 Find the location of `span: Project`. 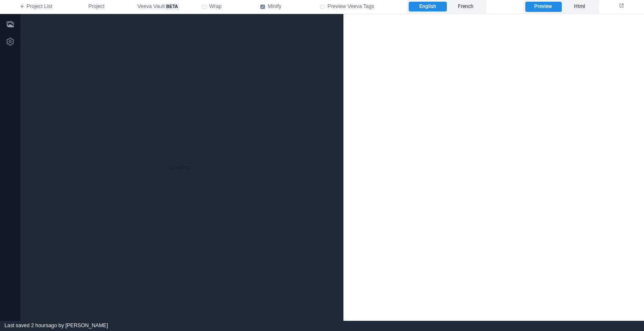

span: Project is located at coordinates (96, 7).